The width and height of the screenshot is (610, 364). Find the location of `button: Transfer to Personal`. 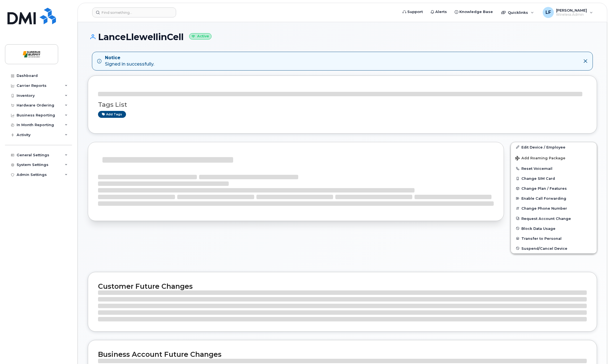

button: Transfer to Personal is located at coordinates (554, 239).